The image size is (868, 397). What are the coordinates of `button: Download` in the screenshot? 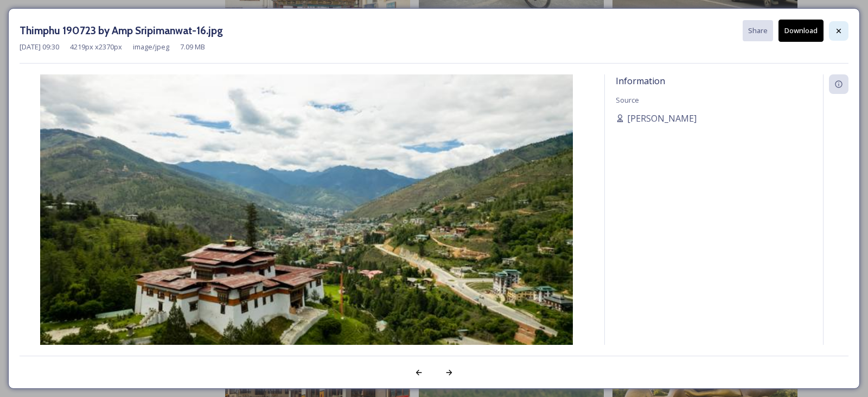 It's located at (801, 30).